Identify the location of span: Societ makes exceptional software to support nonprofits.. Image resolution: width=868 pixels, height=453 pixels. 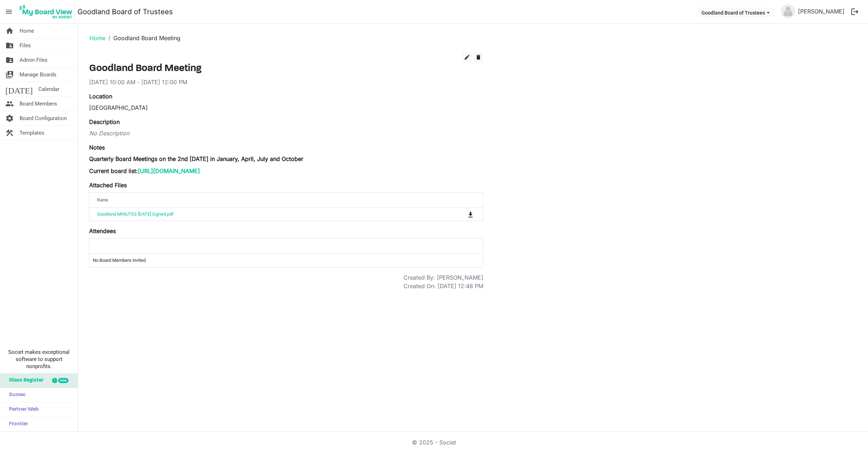
(39, 359).